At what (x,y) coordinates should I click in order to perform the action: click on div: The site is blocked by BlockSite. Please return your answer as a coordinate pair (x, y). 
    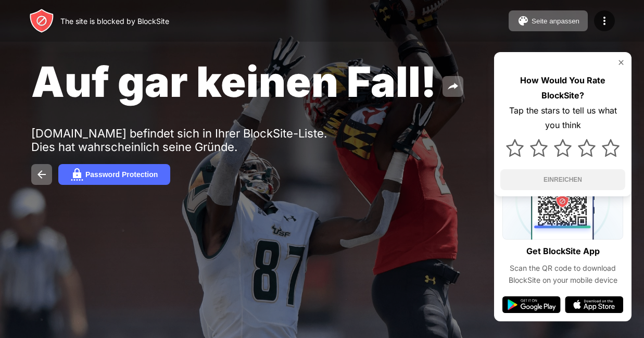
    Looking at the image, I should click on (115, 21).